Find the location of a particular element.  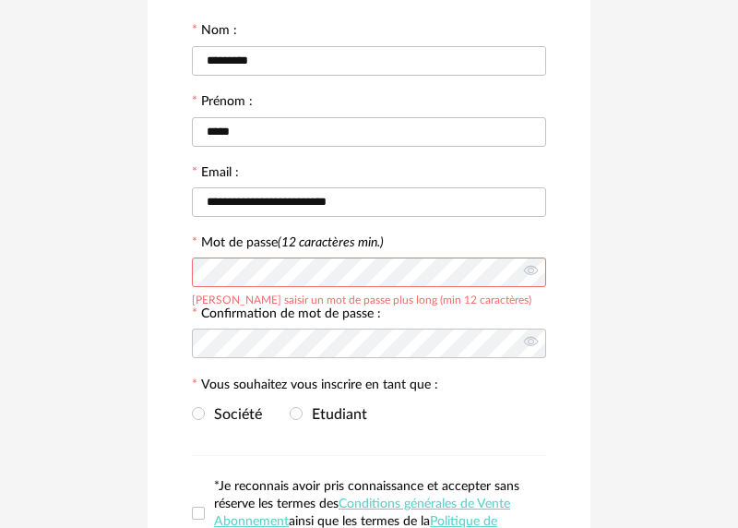

label: Prénom : is located at coordinates (222, 103).